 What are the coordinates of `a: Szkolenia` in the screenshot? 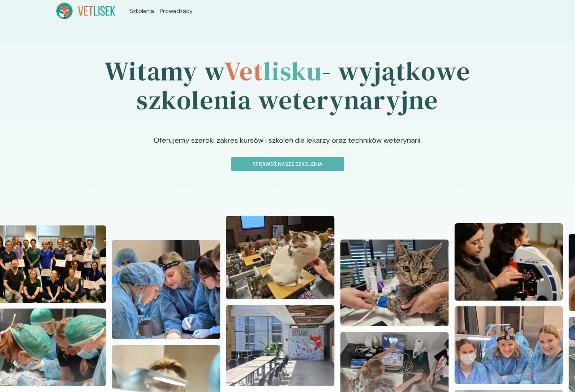 It's located at (142, 11).